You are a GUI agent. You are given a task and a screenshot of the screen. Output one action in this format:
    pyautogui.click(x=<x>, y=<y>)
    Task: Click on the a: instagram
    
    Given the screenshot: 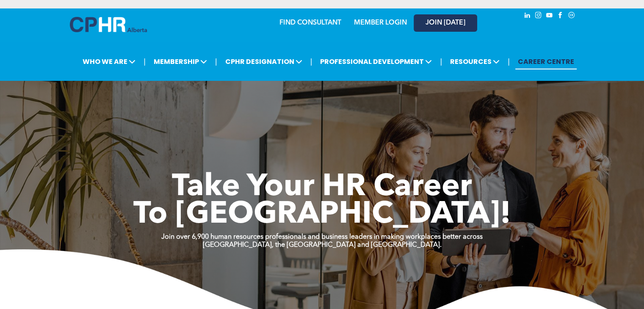 What is the action you would take?
    pyautogui.click(x=539, y=16)
    